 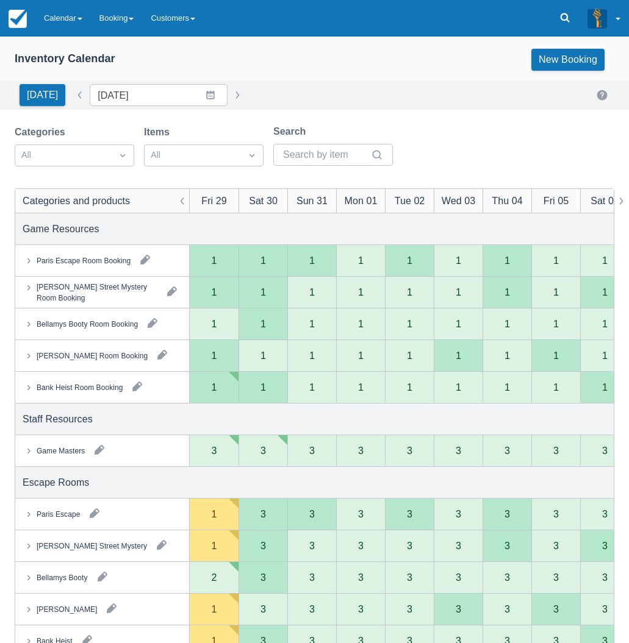 I want to click on input: Search by item, so click(x=326, y=155).